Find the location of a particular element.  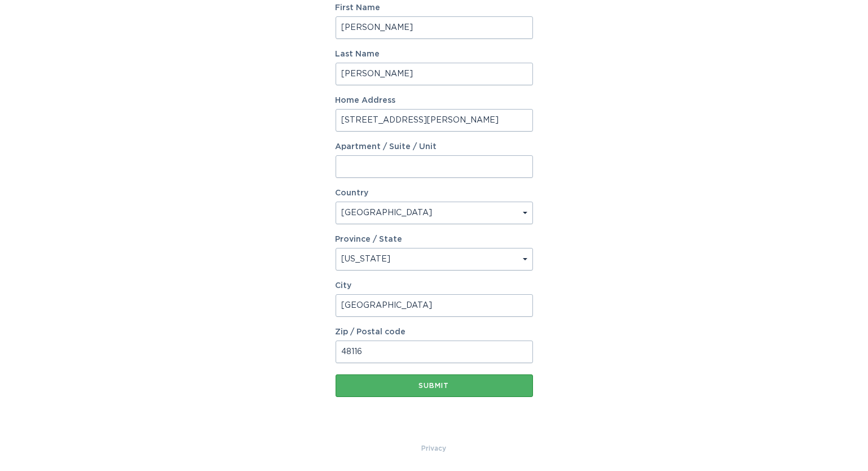

label: First Name is located at coordinates (434, 8).